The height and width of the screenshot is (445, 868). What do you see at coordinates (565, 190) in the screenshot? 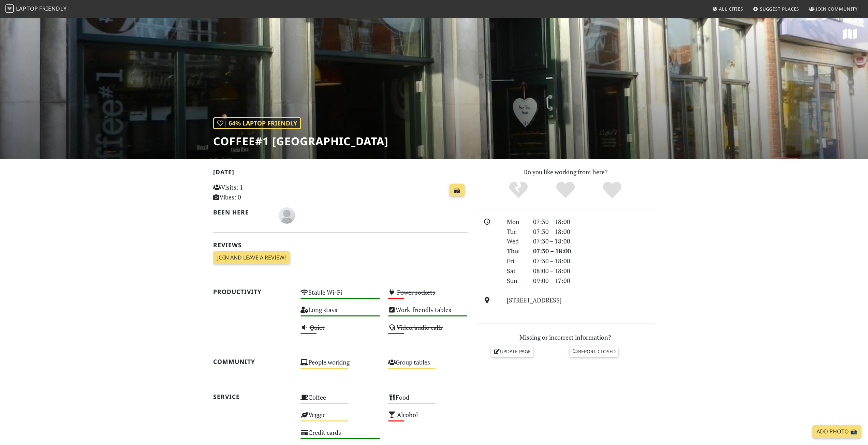
I see `div: Yes` at bounding box center [565, 190].